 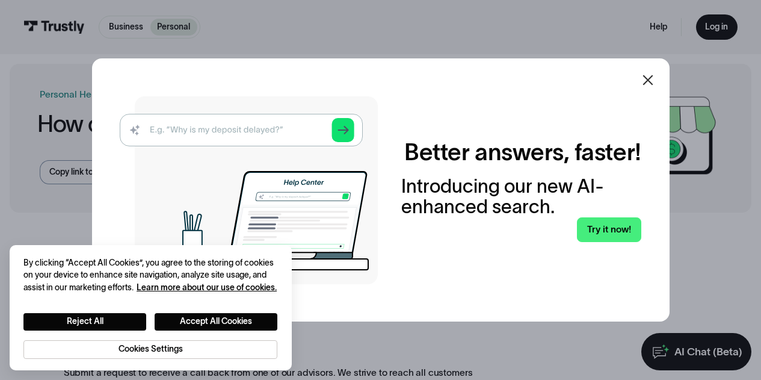 What do you see at coordinates (609, 229) in the screenshot?
I see `a: Try it now!` at bounding box center [609, 229].